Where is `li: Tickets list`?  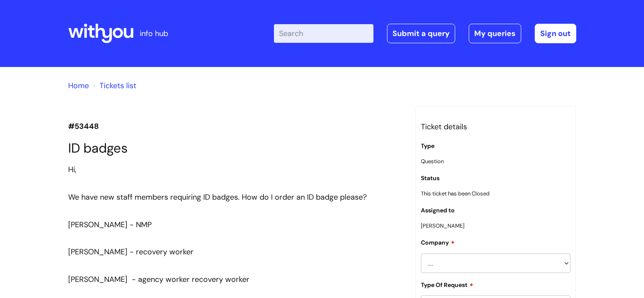 li: Tickets list is located at coordinates (113, 85).